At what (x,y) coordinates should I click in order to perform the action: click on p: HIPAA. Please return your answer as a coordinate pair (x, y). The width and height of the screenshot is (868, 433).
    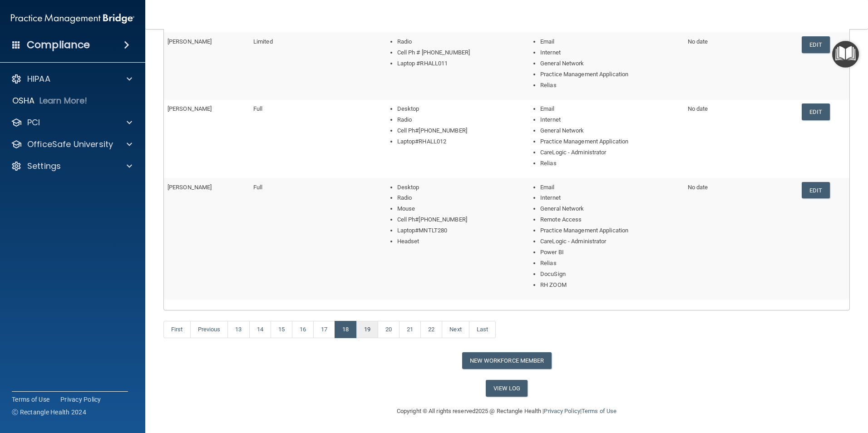
    Looking at the image, I should click on (38, 79).